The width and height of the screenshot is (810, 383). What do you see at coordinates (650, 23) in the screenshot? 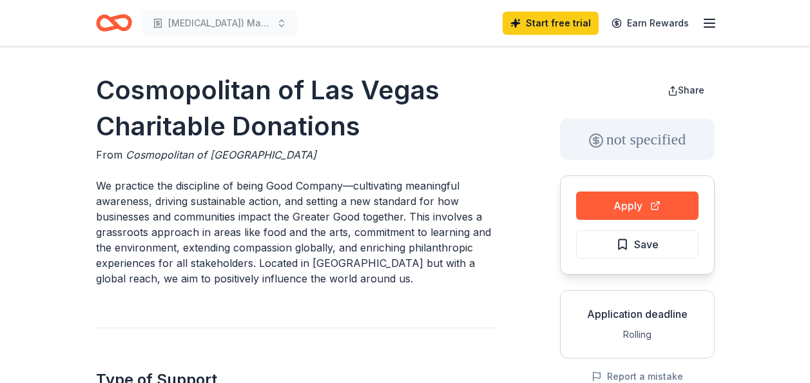
I see `a: Earn Rewards` at bounding box center [650, 23].